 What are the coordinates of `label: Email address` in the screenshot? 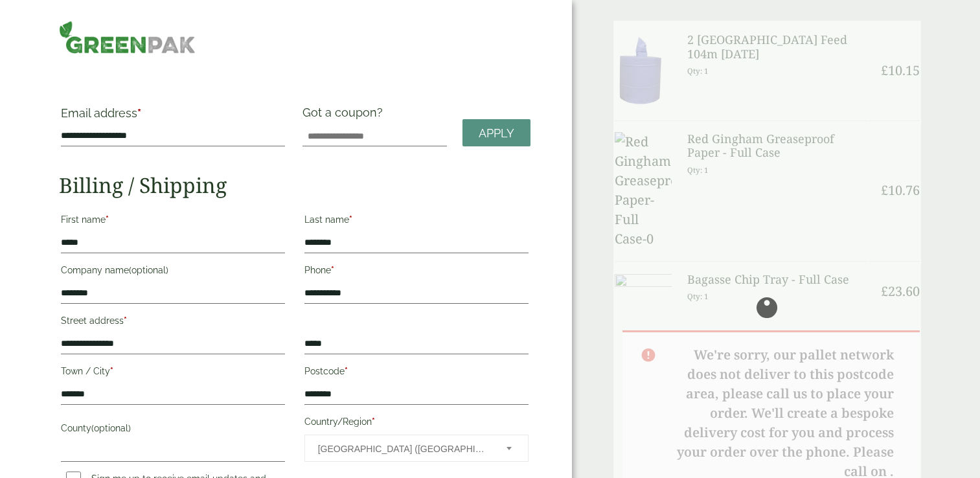 It's located at (173, 117).